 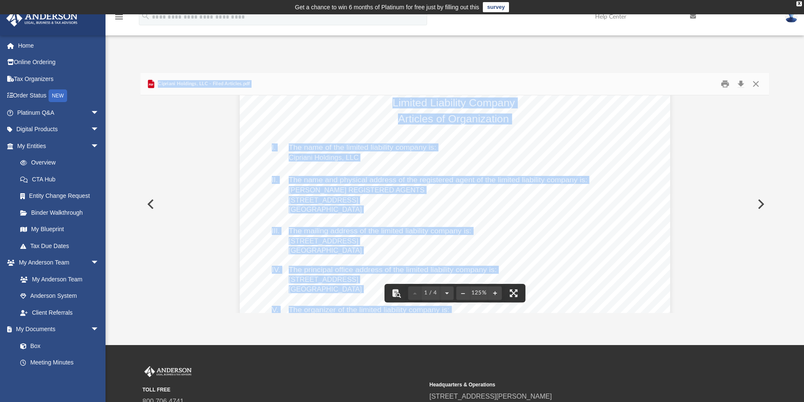 What do you see at coordinates (60, 296) in the screenshot?
I see `a: Anderson System` at bounding box center [60, 296].